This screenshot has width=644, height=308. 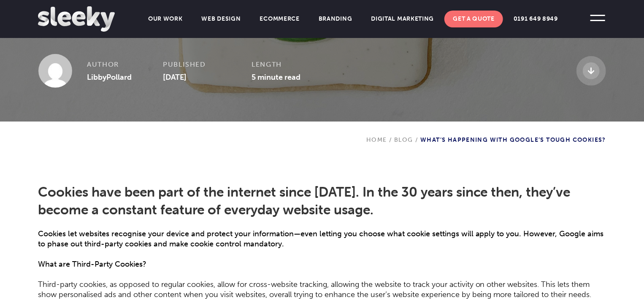 I want to click on a: Ecommerce, so click(x=280, y=19).